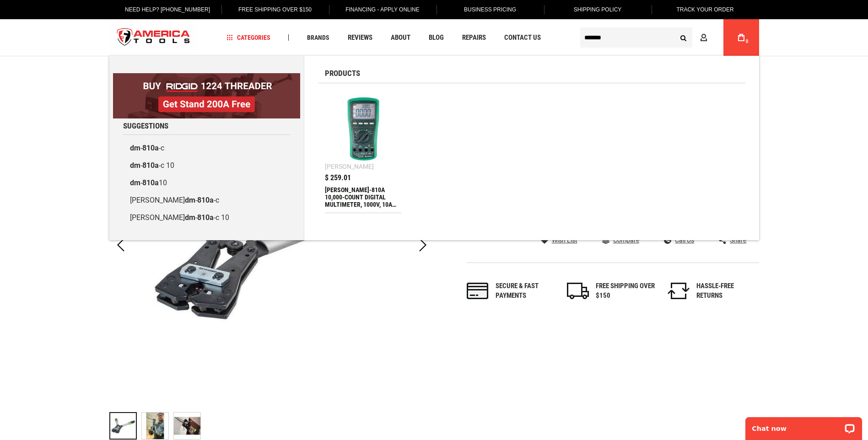 The image size is (868, 440). I want to click on div: GREENLEE DM-810A 10,000-COUNT DIGITAL MULTIMETER, 1000V, 10A (DM-810A), so click(363, 197).